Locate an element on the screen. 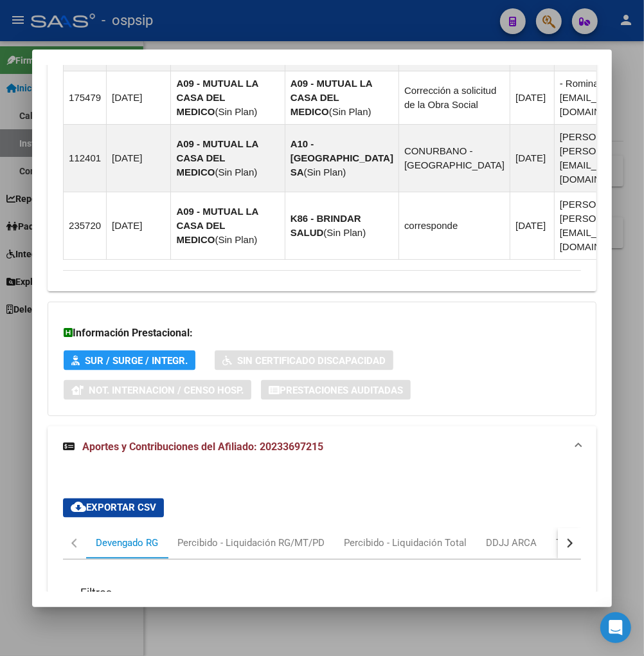 This screenshot has width=644, height=656. button: SUR / SURGE / INTEGR. is located at coordinates (129, 360).